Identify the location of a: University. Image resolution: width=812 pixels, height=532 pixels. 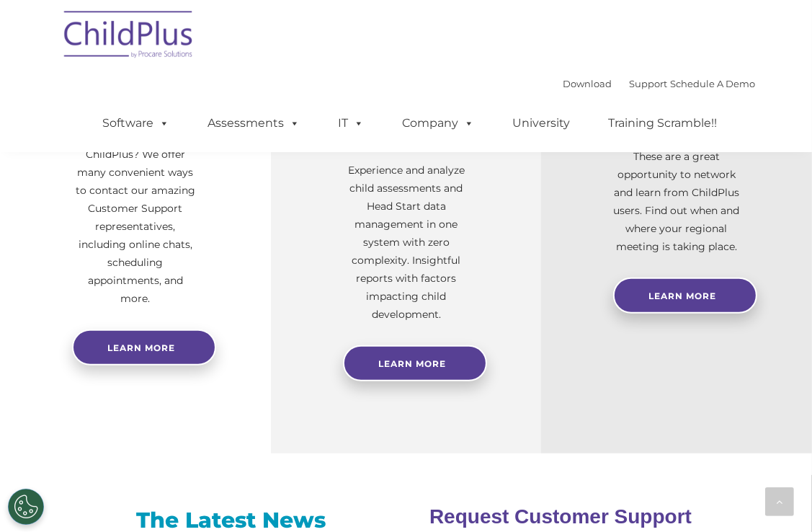
(541, 123).